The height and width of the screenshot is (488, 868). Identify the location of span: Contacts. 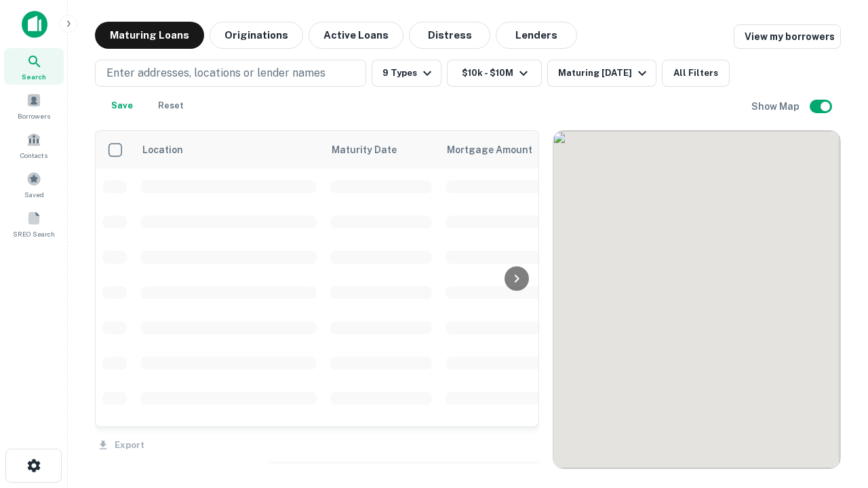
(33, 155).